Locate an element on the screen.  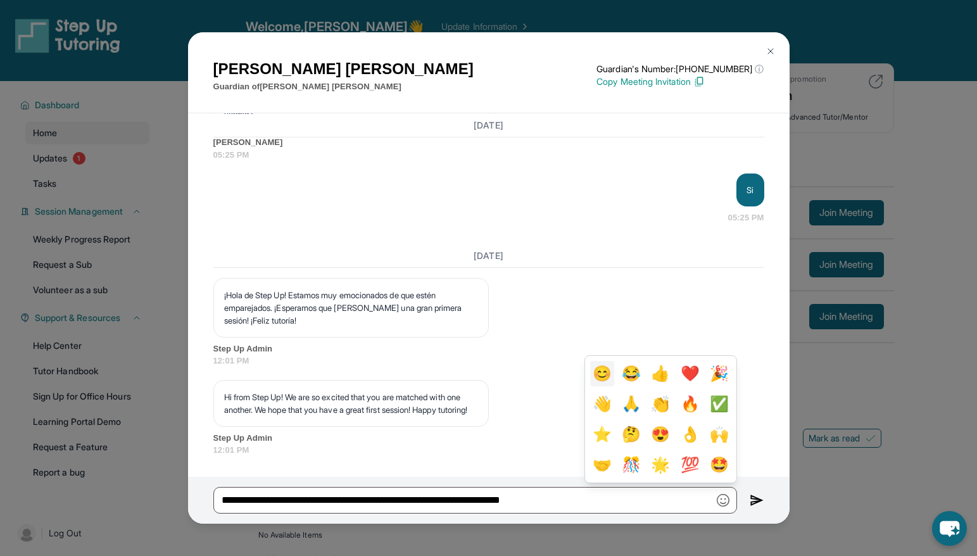
img: Copy Icon is located at coordinates (699, 82).